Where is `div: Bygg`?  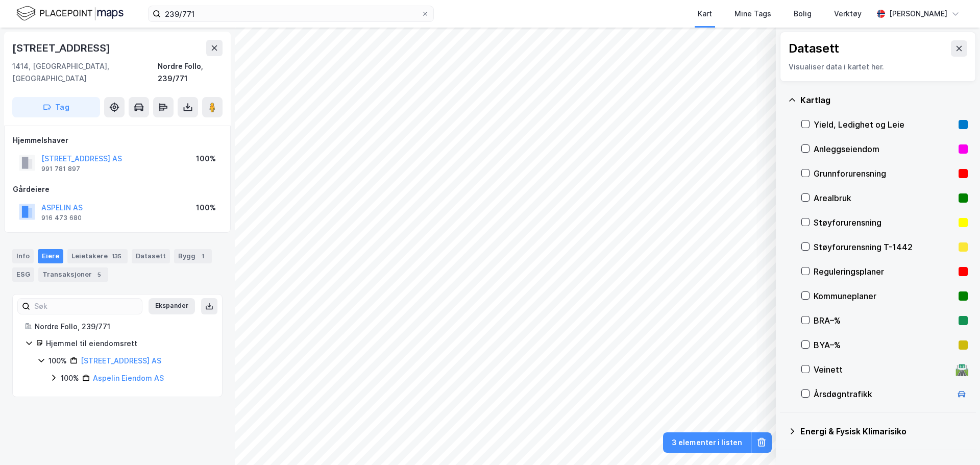
div: Bygg is located at coordinates (193, 256).